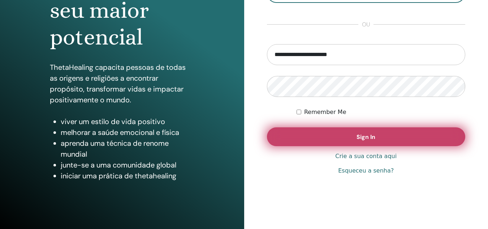 The image size is (488, 229). What do you see at coordinates (325, 112) in the screenshot?
I see `label: Remember Me` at bounding box center [325, 112].